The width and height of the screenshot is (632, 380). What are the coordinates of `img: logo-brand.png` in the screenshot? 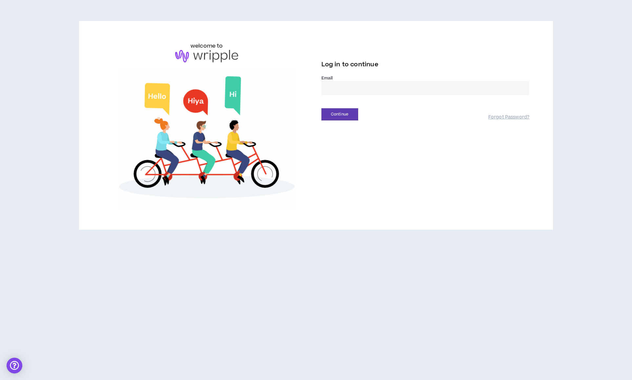 It's located at (207, 56).